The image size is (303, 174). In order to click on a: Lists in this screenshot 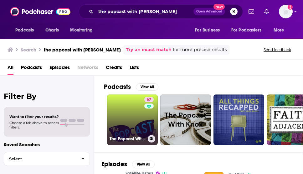, I will do `click(134, 69)`.